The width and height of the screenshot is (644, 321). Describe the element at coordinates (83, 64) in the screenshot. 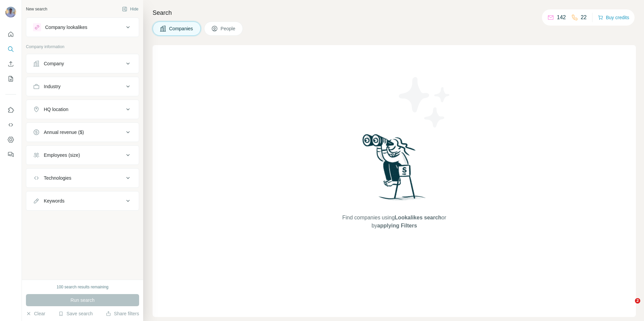

I see `button: Company` at that location.